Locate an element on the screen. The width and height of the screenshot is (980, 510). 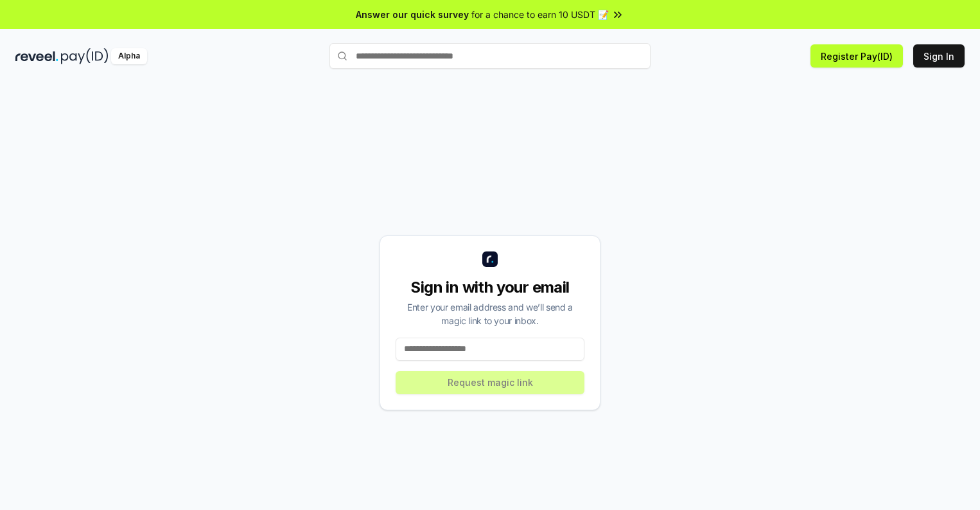
img: logo_small is located at coordinates (490, 258).